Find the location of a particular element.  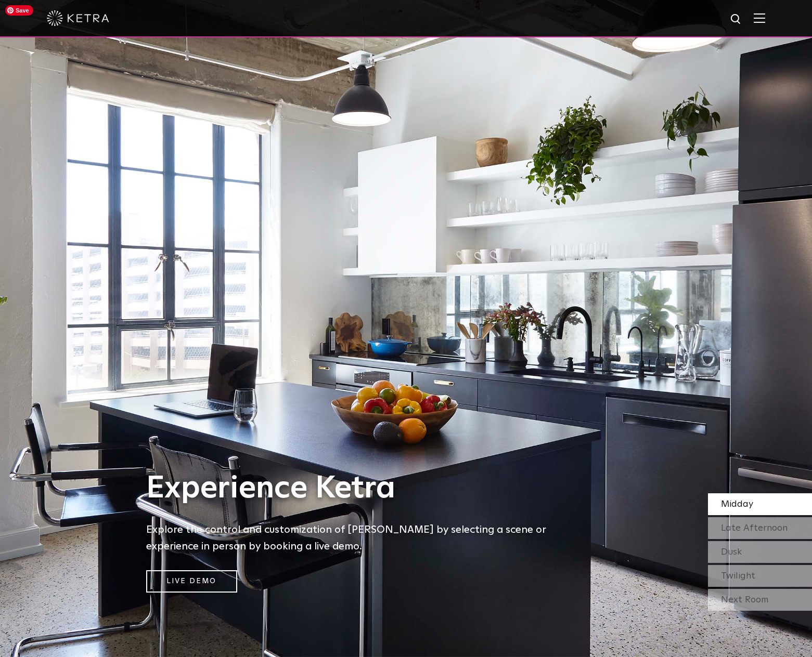

img: ketra-logo-2019-white is located at coordinates (78, 18).